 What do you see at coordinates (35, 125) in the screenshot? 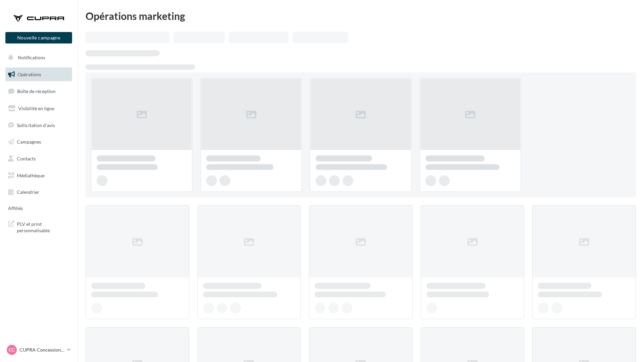
I see `span: Sollicitation d'avis` at bounding box center [35, 125].